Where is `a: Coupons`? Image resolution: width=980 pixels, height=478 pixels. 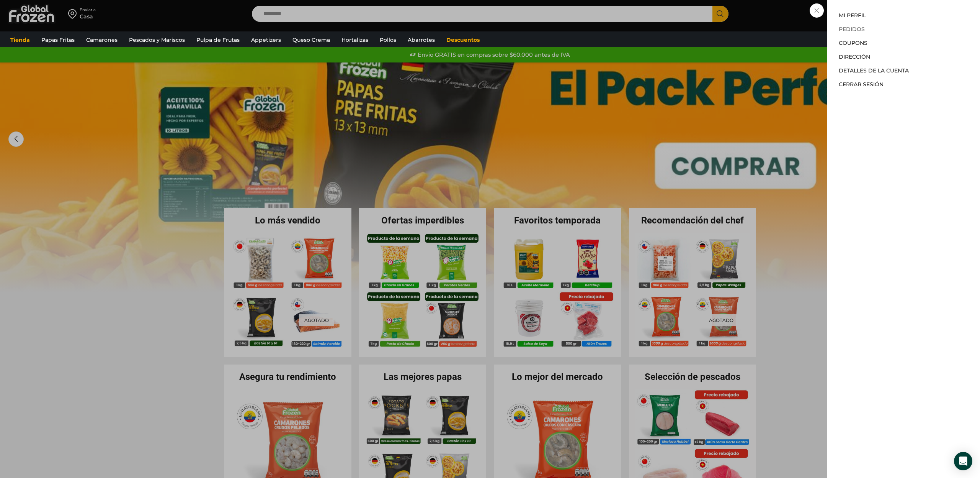
a: Coupons is located at coordinates (853, 43).